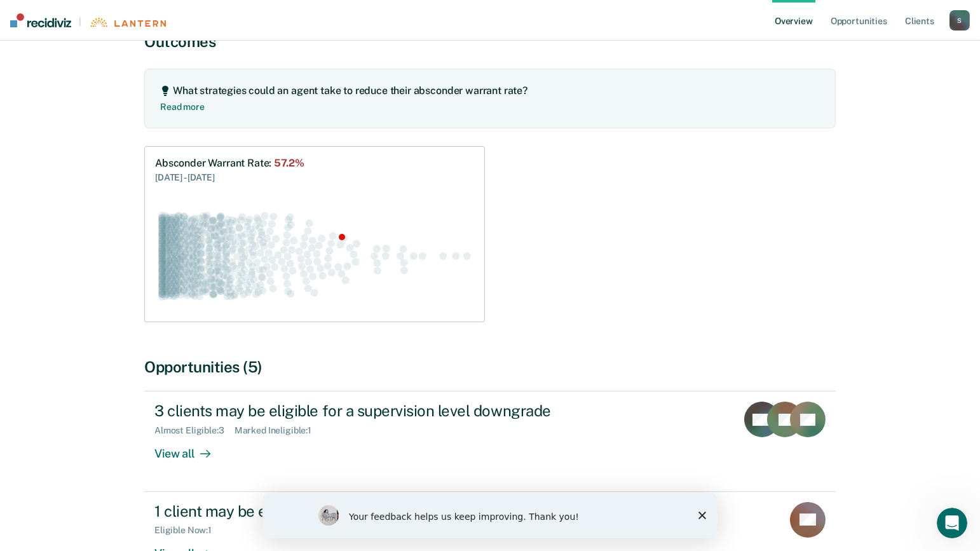 The image size is (980, 551). Describe the element at coordinates (440, 23) in the screenshot. I see `div: Close survey` at that location.